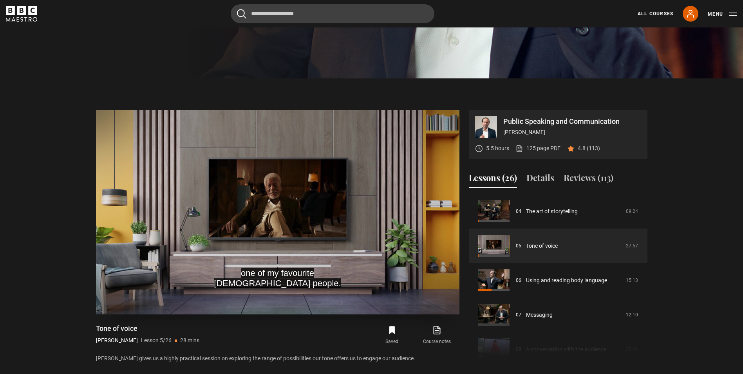  I want to click on p: 4.8 (113), so click(589, 148).